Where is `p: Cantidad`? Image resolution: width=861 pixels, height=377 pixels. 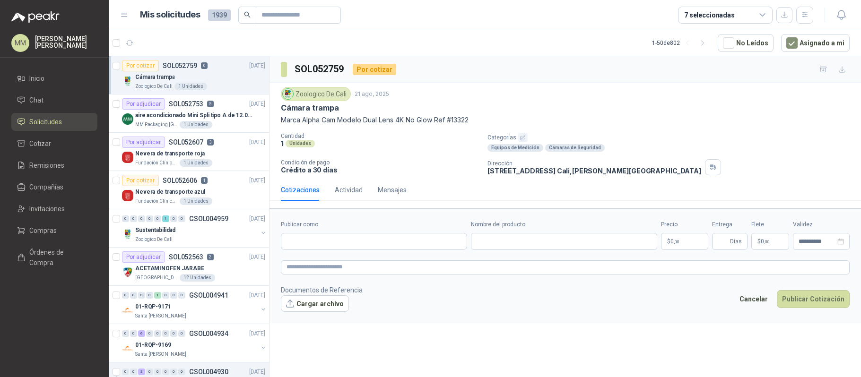
p: Cantidad is located at coordinates (380, 136).